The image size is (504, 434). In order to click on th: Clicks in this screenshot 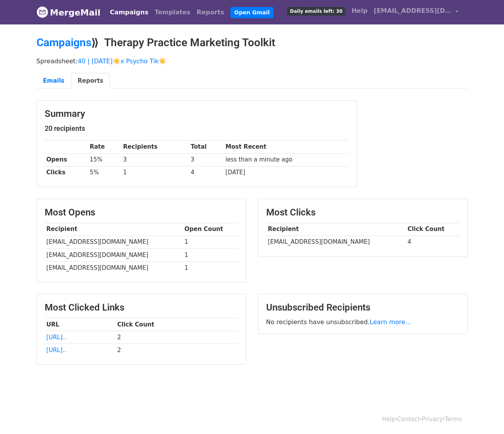, I will do `click(66, 172)`.